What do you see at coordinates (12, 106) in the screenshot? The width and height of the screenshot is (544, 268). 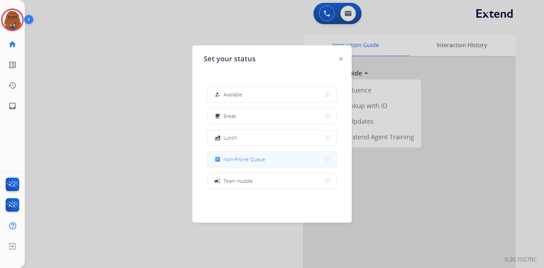 I see `mat-icon: inbox` at bounding box center [12, 106].